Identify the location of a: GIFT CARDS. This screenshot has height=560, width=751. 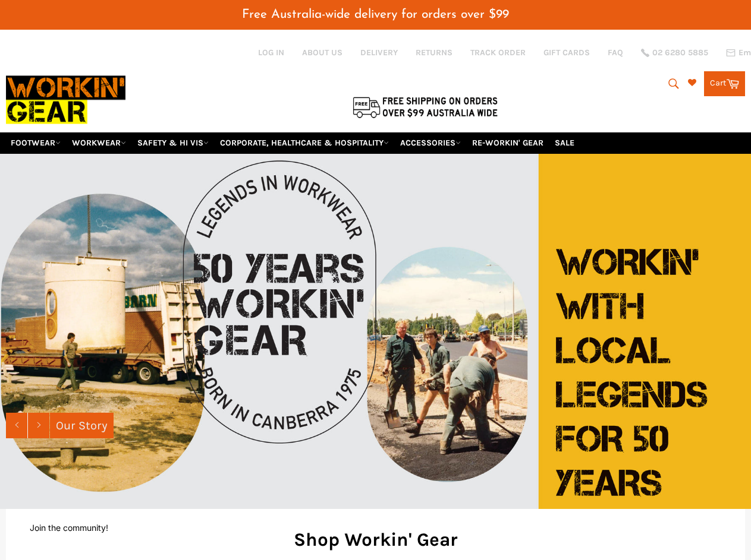
(566, 53).